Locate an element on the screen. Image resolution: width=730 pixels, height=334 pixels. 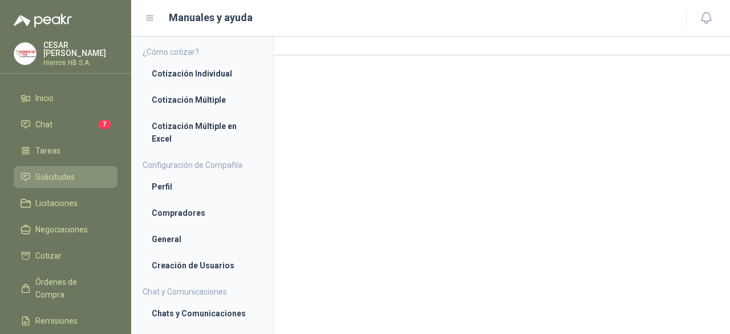
li: Cotización Individual is located at coordinates (202, 74).